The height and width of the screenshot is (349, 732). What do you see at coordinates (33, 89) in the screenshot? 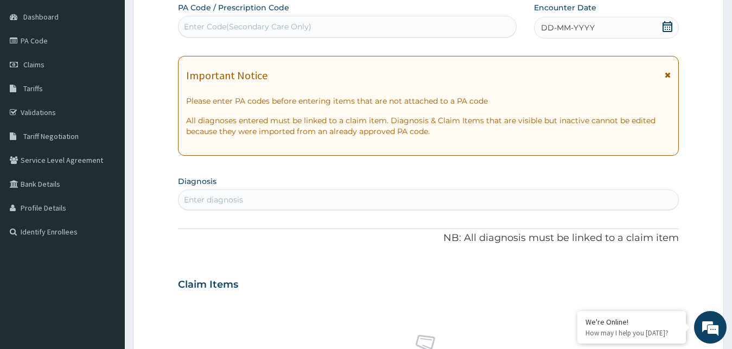
I see `span: Tariffs` at bounding box center [33, 89].